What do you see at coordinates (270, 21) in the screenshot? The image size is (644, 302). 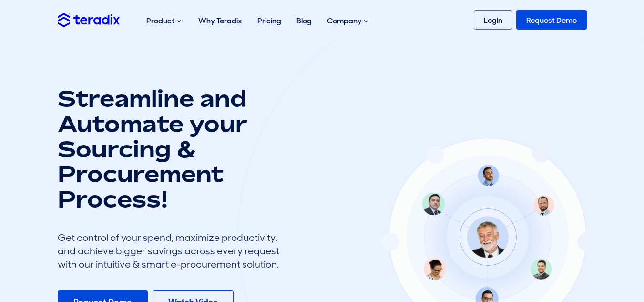 I see `a: Pricing` at bounding box center [270, 21].